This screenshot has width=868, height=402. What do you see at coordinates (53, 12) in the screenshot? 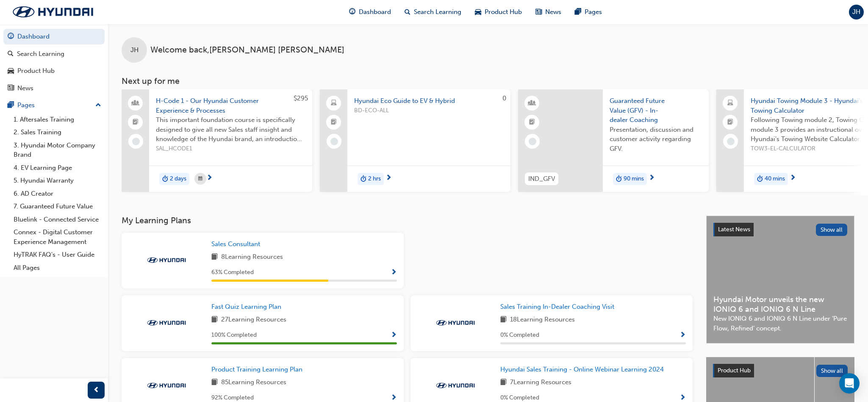
I see `a: Trak` at bounding box center [53, 12].